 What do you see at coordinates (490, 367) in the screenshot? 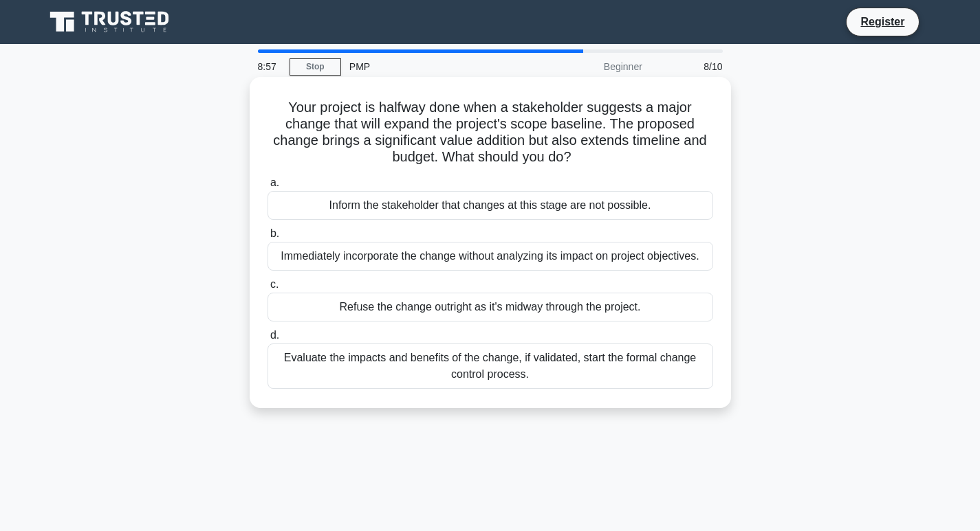
I see `div: Evaluate the impacts and benefits of the change, if validated, start the formal change control pr...` at bounding box center [490, 367].